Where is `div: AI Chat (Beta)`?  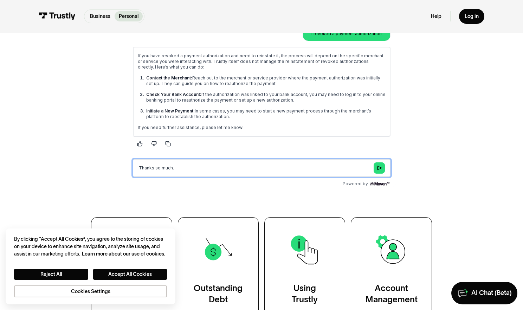 div: AI Chat (Beta) is located at coordinates (491, 293).